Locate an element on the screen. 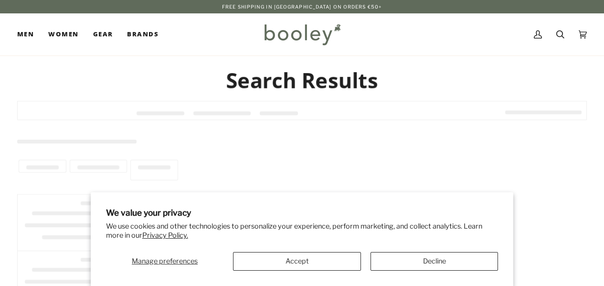 The image size is (604, 286). span: Manage preferences is located at coordinates (165, 261).